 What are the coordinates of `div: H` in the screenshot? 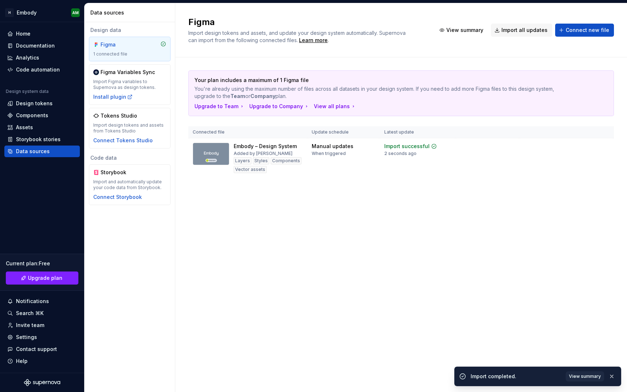 It's located at (9, 13).